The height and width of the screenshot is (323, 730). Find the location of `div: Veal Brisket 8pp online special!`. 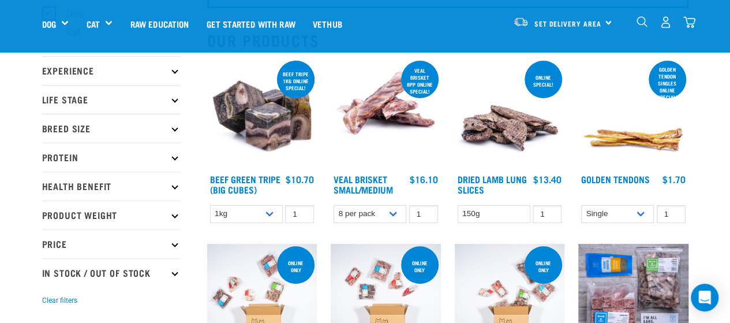

div: Veal Brisket 8pp online special! is located at coordinates (419, 81).